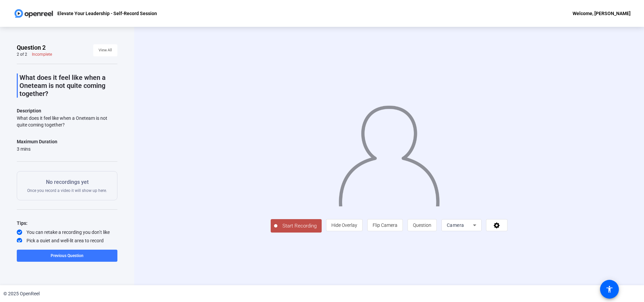 The image size is (644, 302). Describe the element at coordinates (67, 122) in the screenshot. I see `div: What does it feel like when a Oneteam is not quite coming together?` at that location.